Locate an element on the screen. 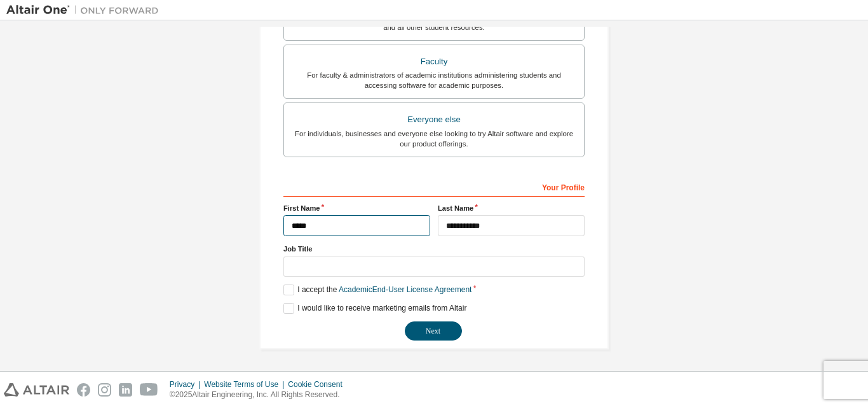 The width and height of the screenshot is (868, 408). div: Your Profile is located at coordinates (434, 186).